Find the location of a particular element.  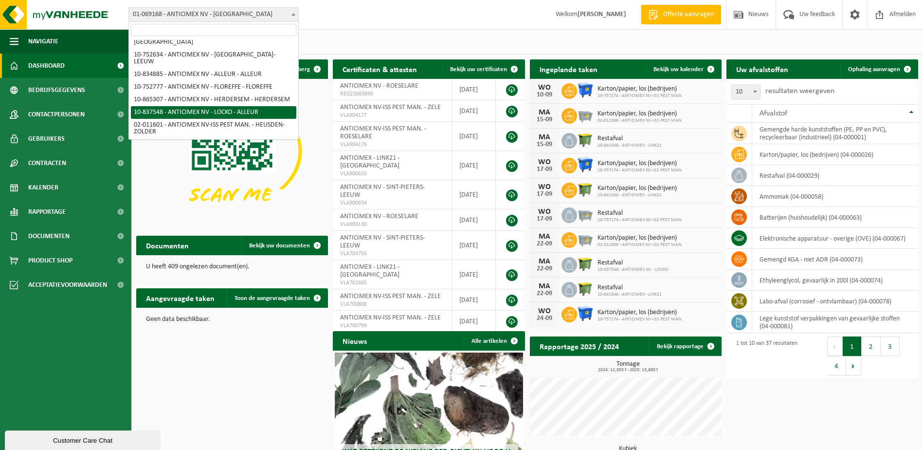

a: Ophaling aanvragen is located at coordinates (879, 69).